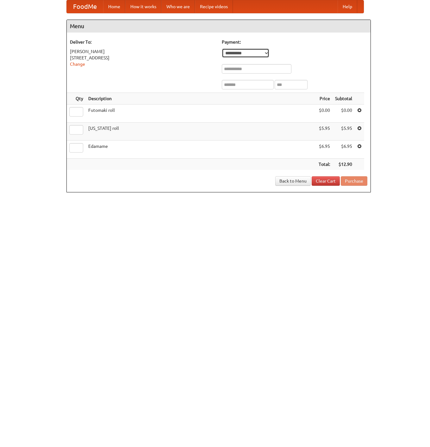 This screenshot has height=447, width=430. What do you see at coordinates (354, 181) in the screenshot?
I see `button: Purchase` at bounding box center [354, 181].